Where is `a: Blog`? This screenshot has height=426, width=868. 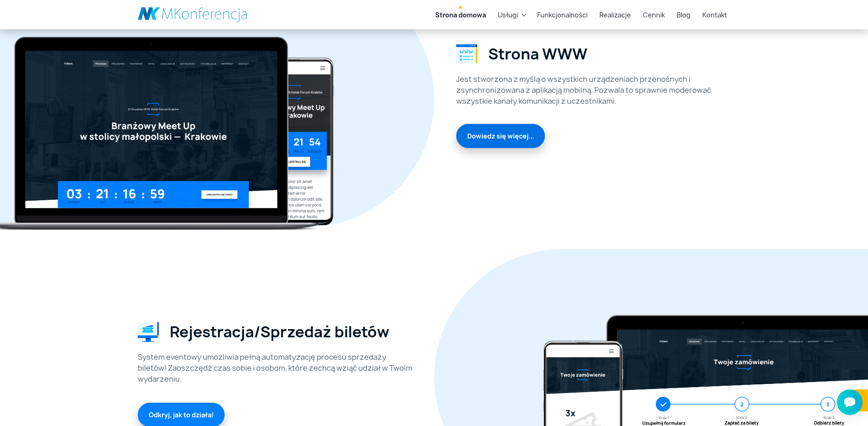 a: Blog is located at coordinates (684, 14).